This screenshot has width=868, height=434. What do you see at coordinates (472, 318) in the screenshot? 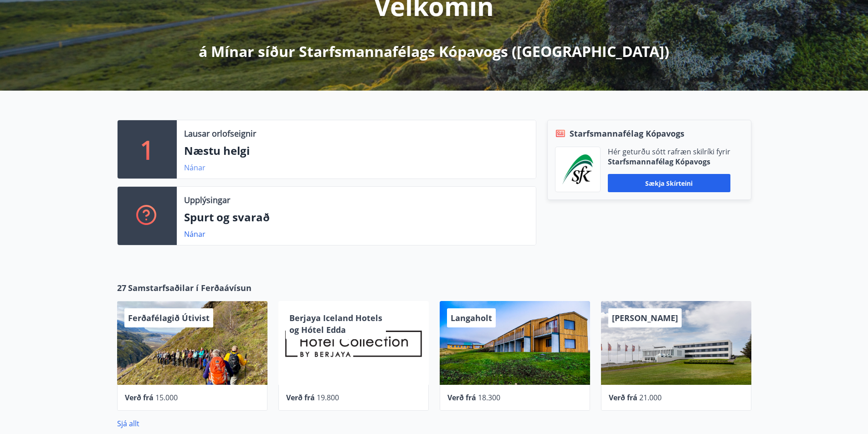
I see `span: Langaholt` at bounding box center [472, 318].